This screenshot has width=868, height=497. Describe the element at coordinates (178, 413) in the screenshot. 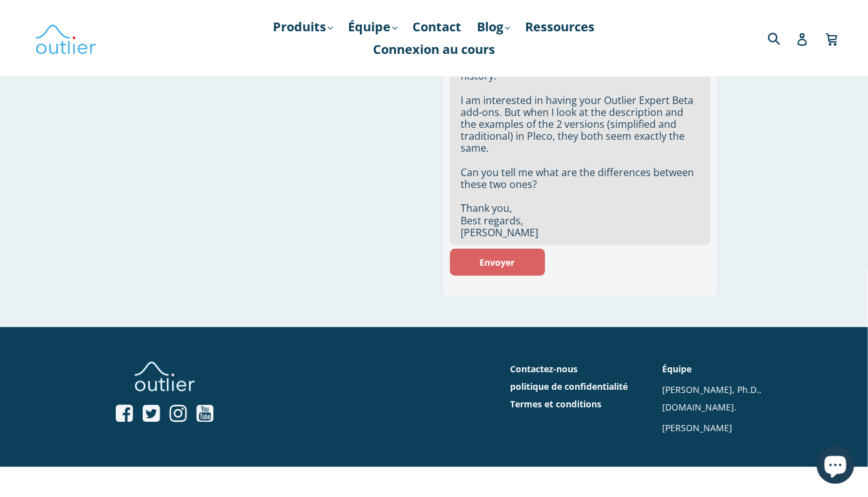

I see `a: Ouvrir le profil Instagram` at that location.